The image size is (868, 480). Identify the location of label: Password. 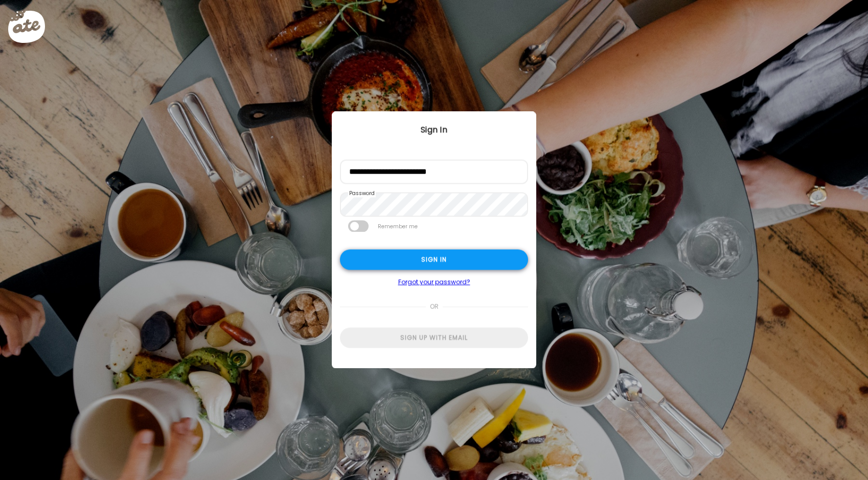
(362, 193).